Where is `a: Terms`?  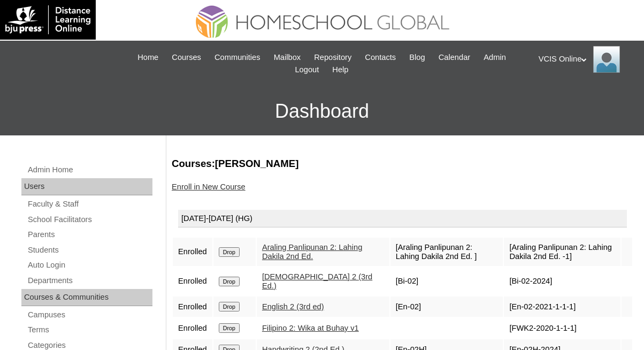
a: Terms is located at coordinates (90, 329).